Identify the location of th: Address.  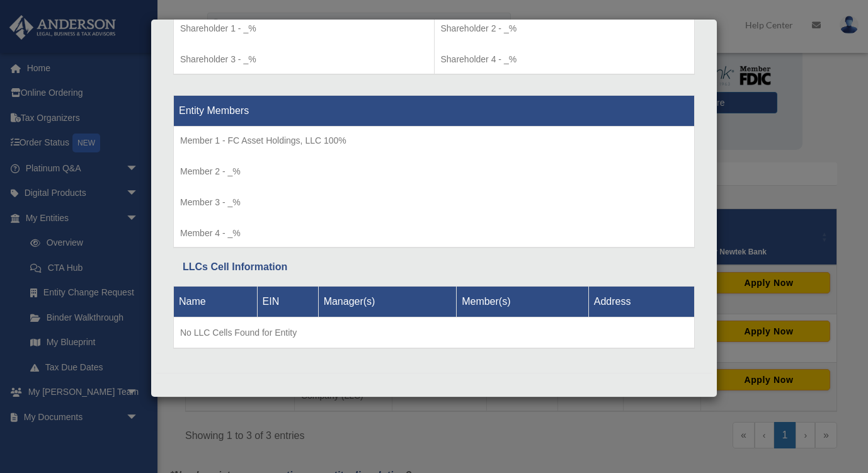
(641, 302).